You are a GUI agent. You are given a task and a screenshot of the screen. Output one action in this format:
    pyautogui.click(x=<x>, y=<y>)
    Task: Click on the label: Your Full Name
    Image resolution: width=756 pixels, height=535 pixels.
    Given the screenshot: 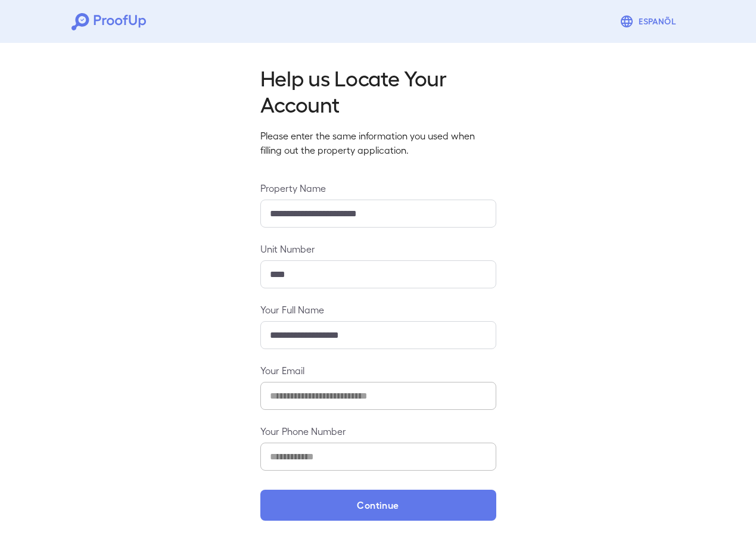 What is the action you would take?
    pyautogui.click(x=378, y=309)
    